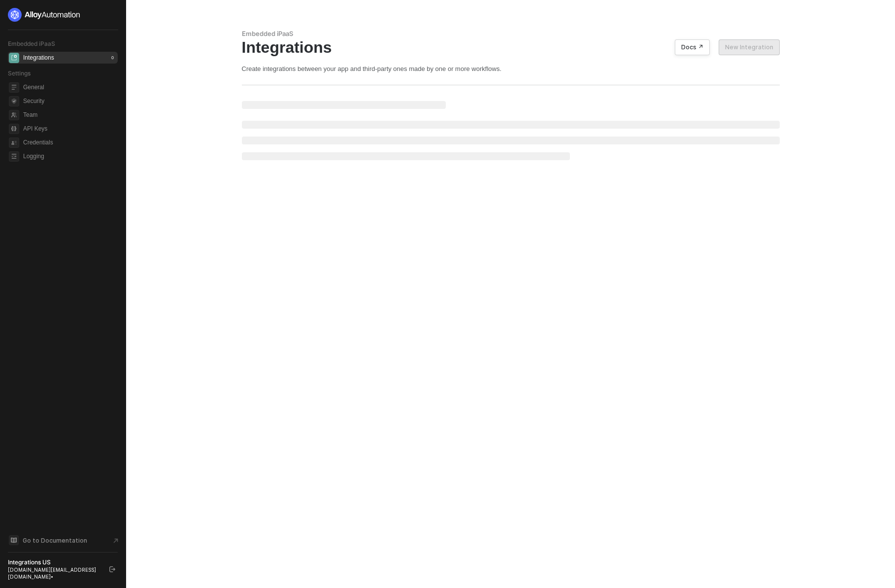  Describe the element at coordinates (44, 15) in the screenshot. I see `img: logo` at that location.